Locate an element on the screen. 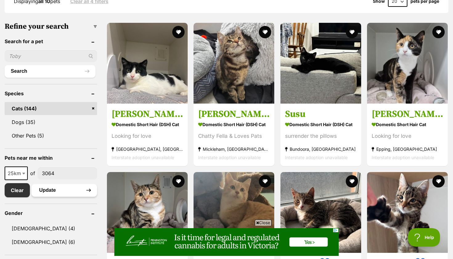 The image size is (453, 259). img: Sharon - Domestic Short Hair Cat is located at coordinates (408, 63).